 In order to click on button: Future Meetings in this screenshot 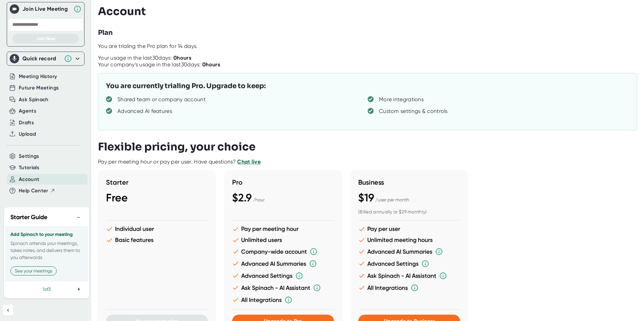, I will do `click(38, 88)`.